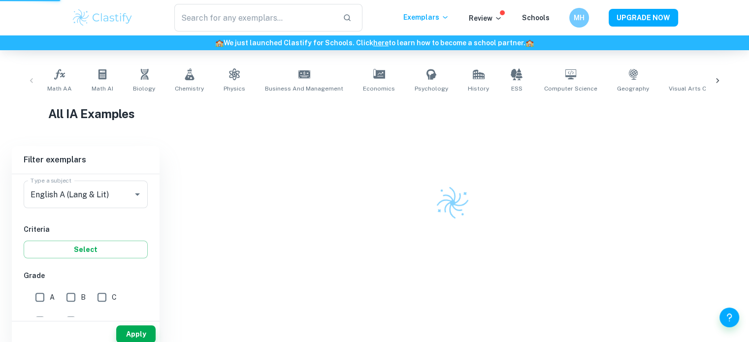 This screenshot has width=749, height=342. What do you see at coordinates (432, 89) in the screenshot?
I see `span: Psychology` at bounding box center [432, 89].